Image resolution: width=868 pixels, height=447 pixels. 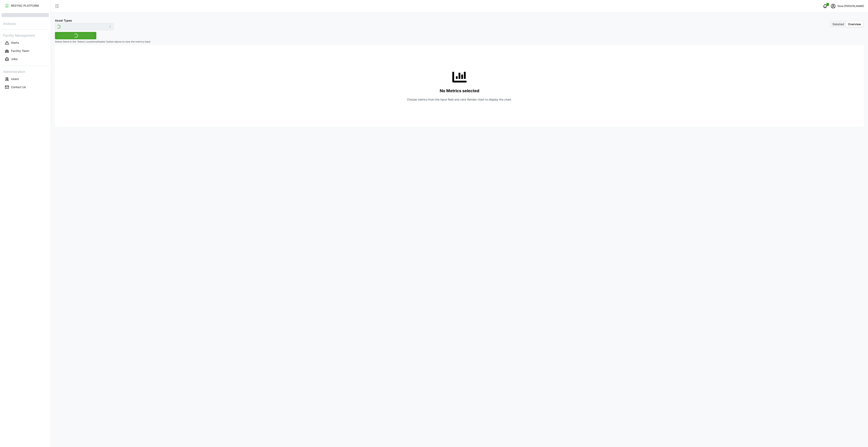 I want to click on p: Alerts, so click(x=15, y=43).